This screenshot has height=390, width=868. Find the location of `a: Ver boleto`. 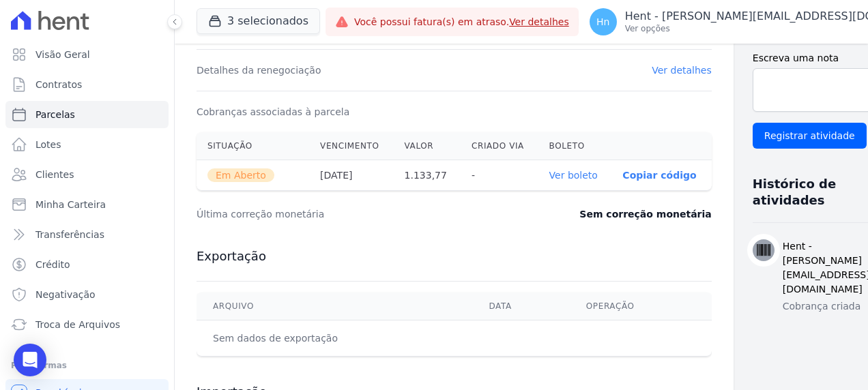

a: Ver boleto is located at coordinates (573, 176).